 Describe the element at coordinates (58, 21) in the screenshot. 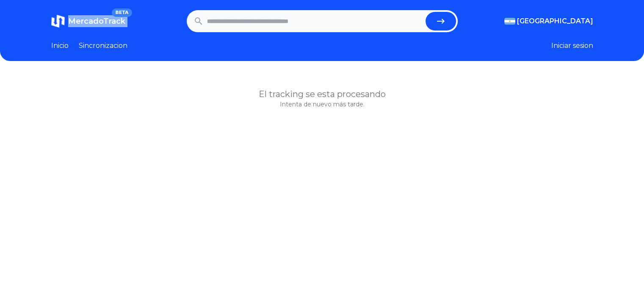

I see `img: MercadoTrack` at that location.